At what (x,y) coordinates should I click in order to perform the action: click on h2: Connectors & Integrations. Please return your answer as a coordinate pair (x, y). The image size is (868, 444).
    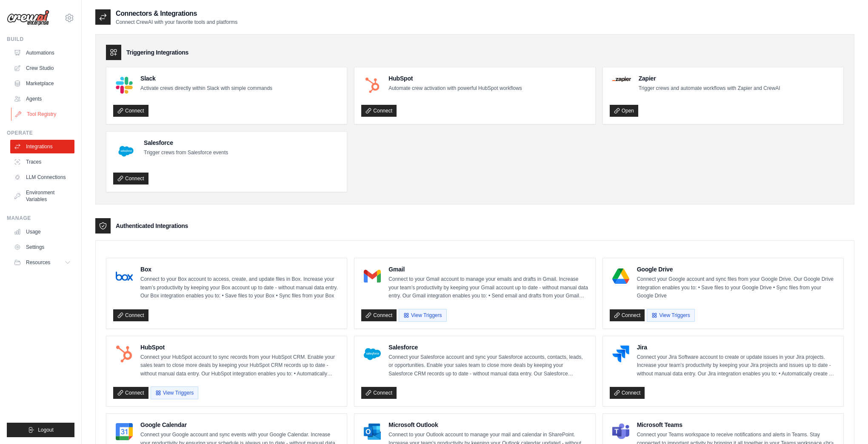
    Looking at the image, I should click on (176, 14).